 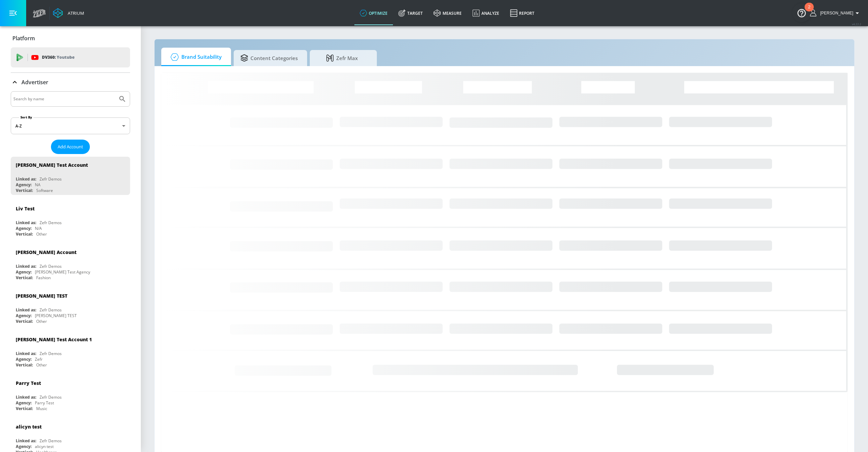 What do you see at coordinates (70, 83) in the screenshot?
I see `div: Advertiser` at bounding box center [70, 83].